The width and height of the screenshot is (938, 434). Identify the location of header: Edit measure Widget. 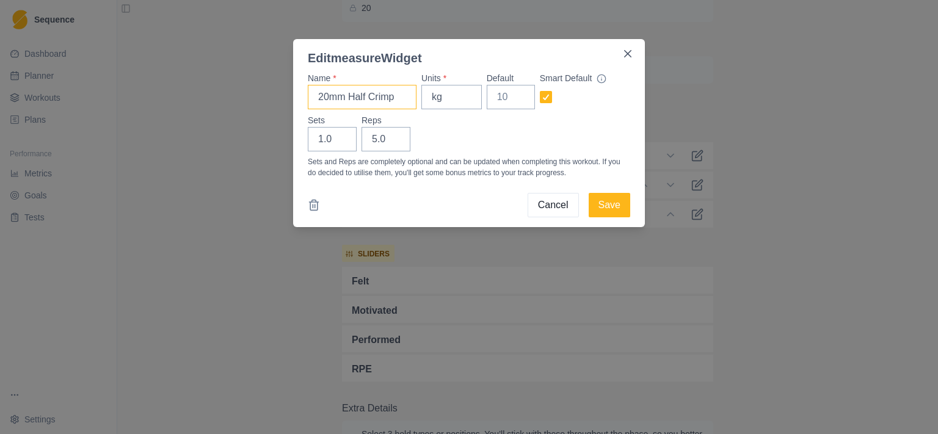
(469, 53).